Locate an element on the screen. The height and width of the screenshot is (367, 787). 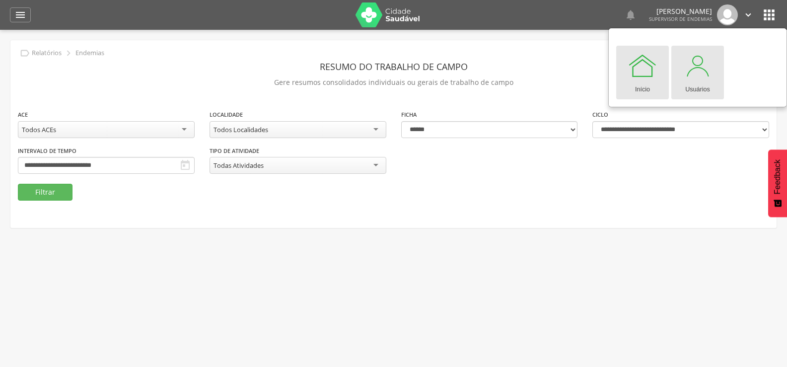
span: Supervisor de Endemias is located at coordinates (681, 19).